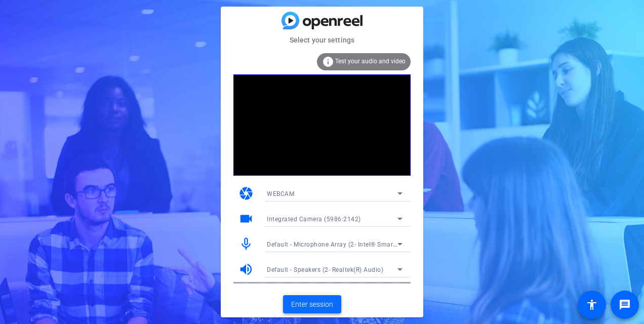 This screenshot has width=644, height=324. Describe the element at coordinates (322, 40) in the screenshot. I see `mat-card-subtitle: Select your settings` at that location.